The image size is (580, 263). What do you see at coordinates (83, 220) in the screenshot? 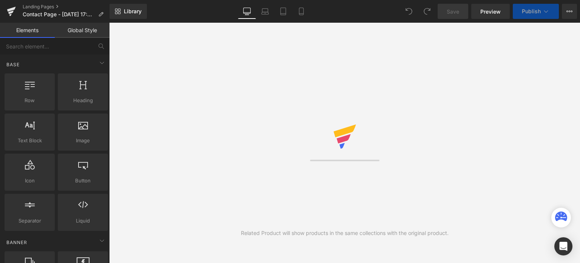
I see `span: Liquid` at bounding box center [83, 220].